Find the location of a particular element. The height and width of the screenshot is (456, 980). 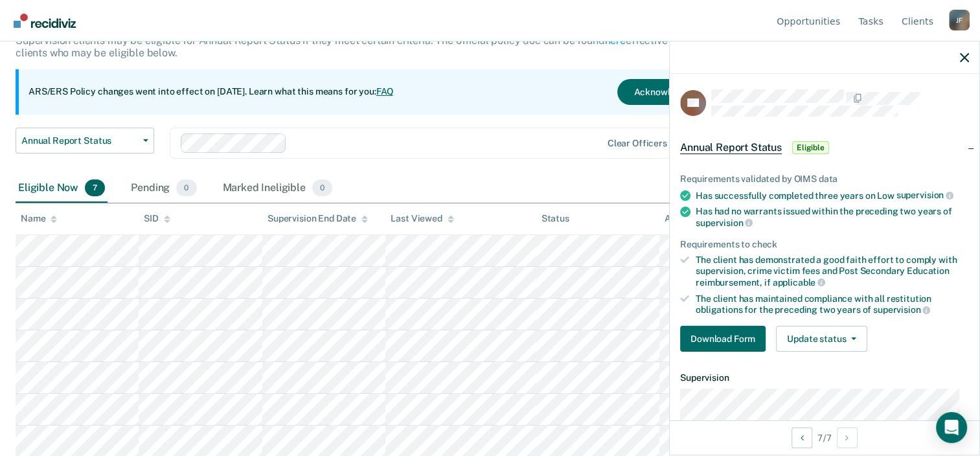

div: Marked Ineligible is located at coordinates (278, 188).